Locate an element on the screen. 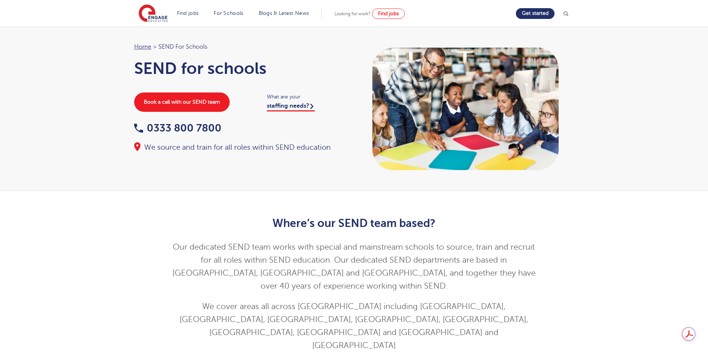 The image size is (708, 354). a: Book a call with our SEND team is located at coordinates (182, 102).